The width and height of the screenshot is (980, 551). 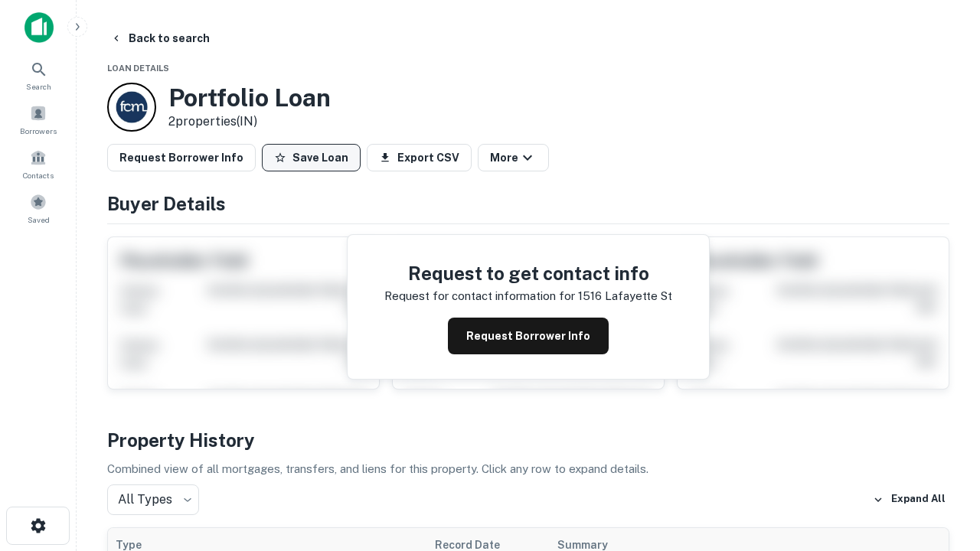 What do you see at coordinates (250, 122) in the screenshot?
I see `p: 2 properties (IN)` at bounding box center [250, 122].